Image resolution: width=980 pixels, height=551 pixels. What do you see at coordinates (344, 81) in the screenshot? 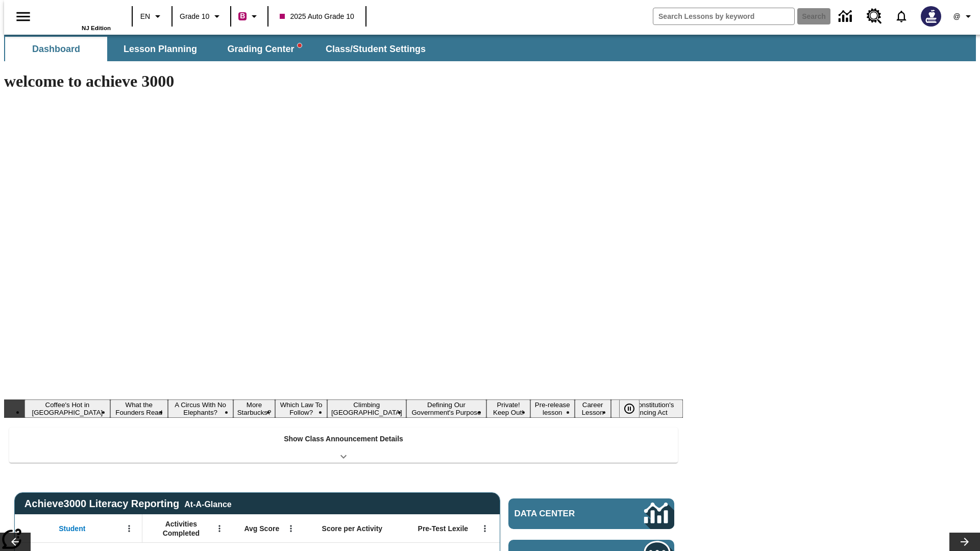
I see `h1: welcome to achieve 3000` at bounding box center [344, 81].